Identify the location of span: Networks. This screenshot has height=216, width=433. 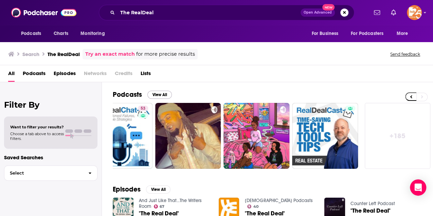
(95, 75).